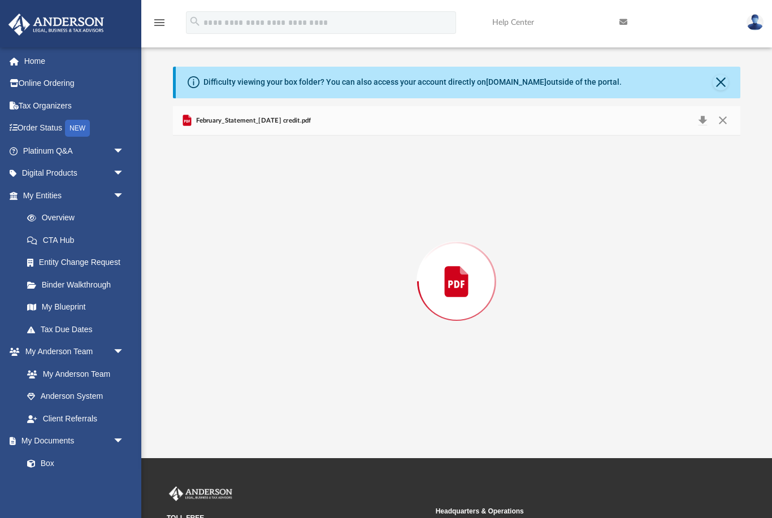 Image resolution: width=772 pixels, height=518 pixels. Describe the element at coordinates (72, 441) in the screenshot. I see `a: My Documentsarrow_drop_down` at that location.